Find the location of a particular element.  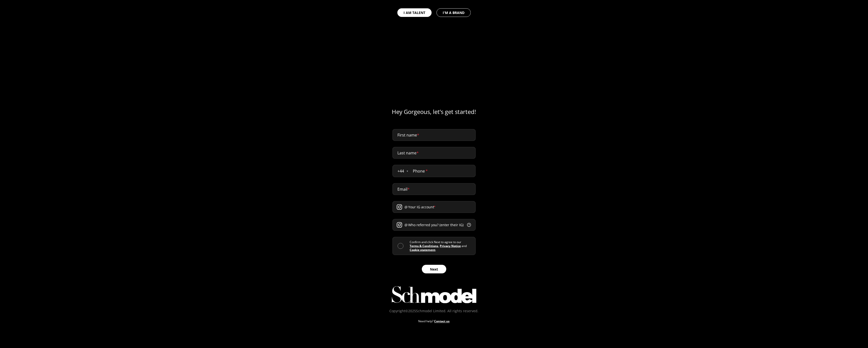

a: Cookie statement is located at coordinates (423, 250).